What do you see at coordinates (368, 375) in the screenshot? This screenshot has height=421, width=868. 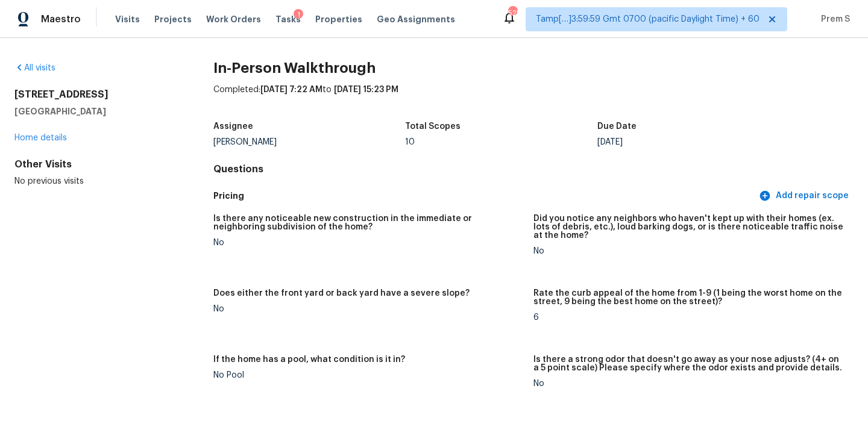 I see `div: No Pool` at bounding box center [368, 375].